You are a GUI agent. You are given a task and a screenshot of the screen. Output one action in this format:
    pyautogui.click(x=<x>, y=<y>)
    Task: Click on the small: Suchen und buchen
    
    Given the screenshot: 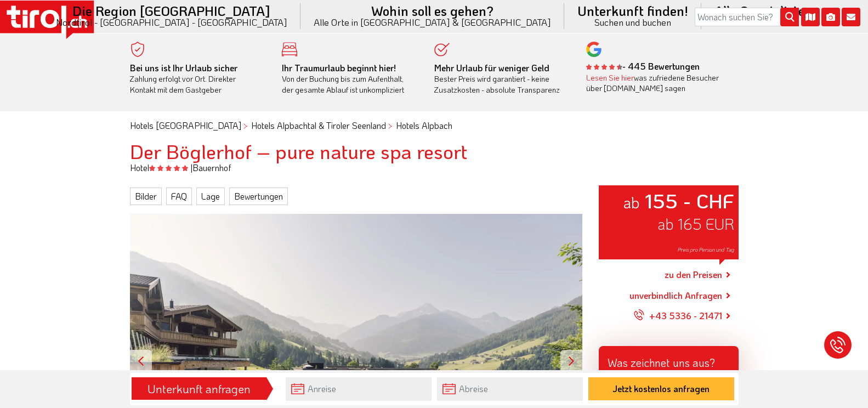 What is the action you would take?
    pyautogui.click(x=633, y=22)
    